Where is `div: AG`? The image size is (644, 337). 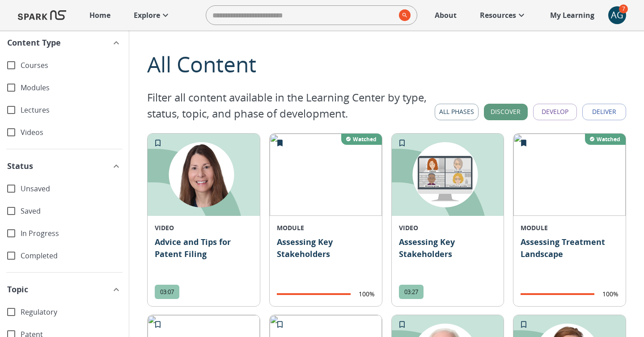
div: AG is located at coordinates (617, 15).